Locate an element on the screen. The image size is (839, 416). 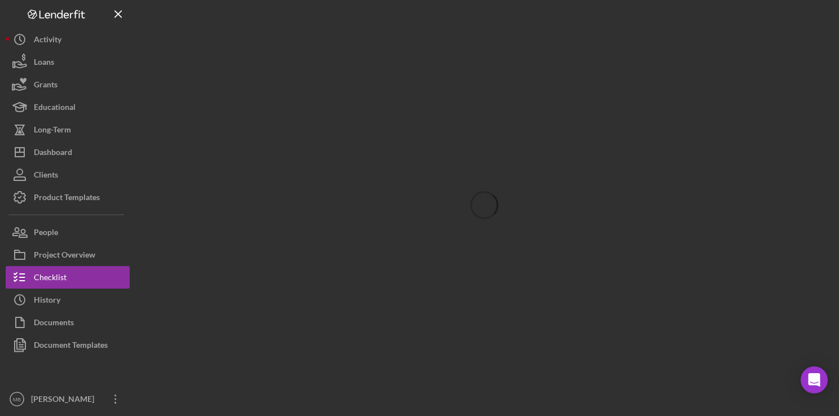
div: Grants is located at coordinates (46, 86).